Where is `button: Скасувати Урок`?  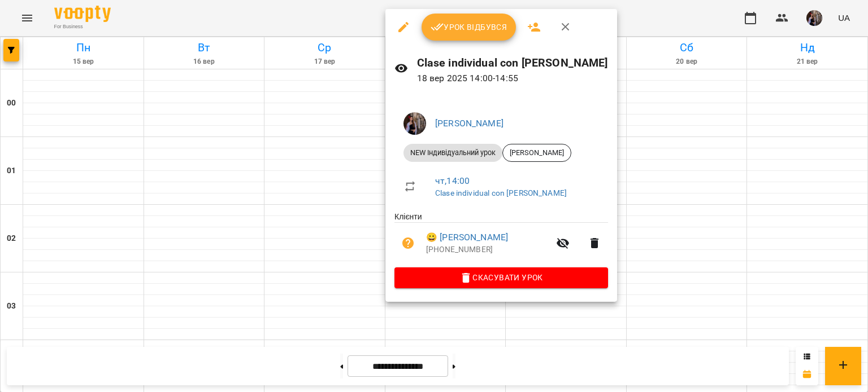 button: Скасувати Урок is located at coordinates (501, 278).